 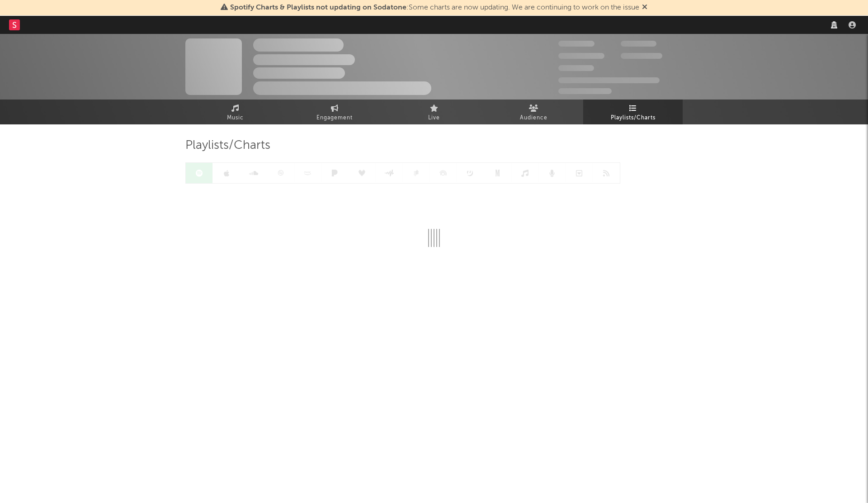 I want to click on span: 50,000,000, so click(x=581, y=55).